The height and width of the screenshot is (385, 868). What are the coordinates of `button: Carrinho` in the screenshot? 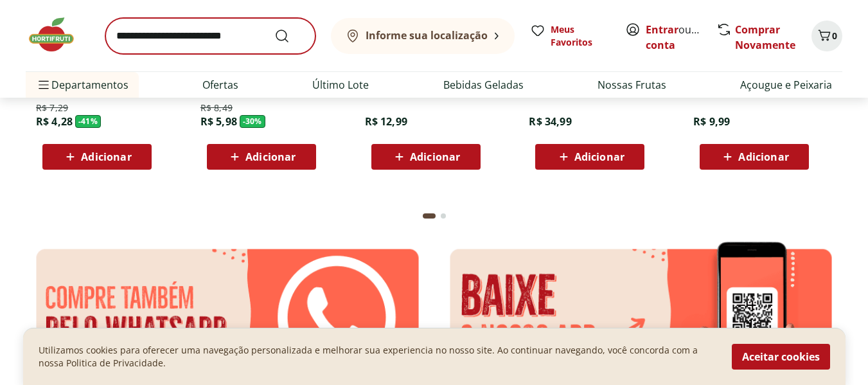 It's located at (826, 36).